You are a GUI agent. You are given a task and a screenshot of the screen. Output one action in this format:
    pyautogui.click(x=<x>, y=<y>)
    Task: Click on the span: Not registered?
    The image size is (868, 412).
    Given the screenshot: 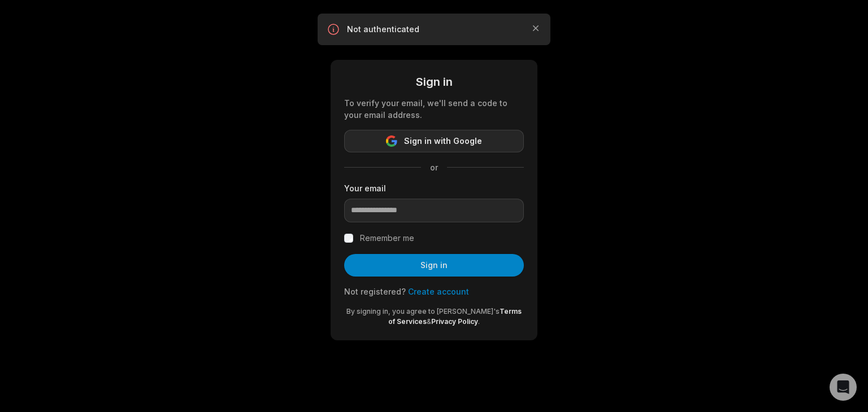 What is the action you would take?
    pyautogui.click(x=374, y=291)
    